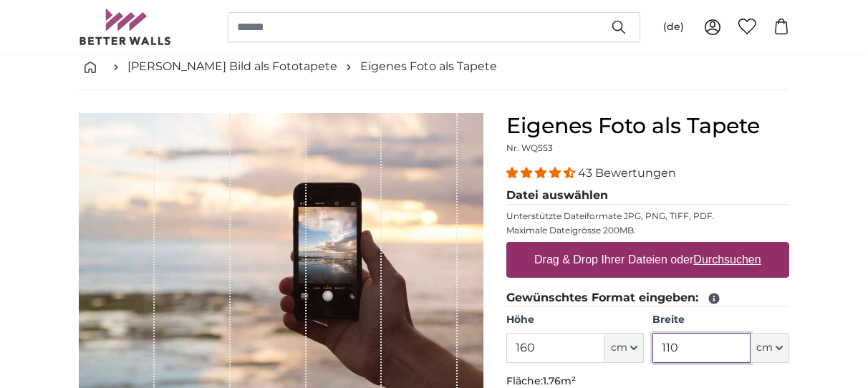  What do you see at coordinates (559, 381) in the screenshot?
I see `span: 1.76m²` at bounding box center [559, 381].